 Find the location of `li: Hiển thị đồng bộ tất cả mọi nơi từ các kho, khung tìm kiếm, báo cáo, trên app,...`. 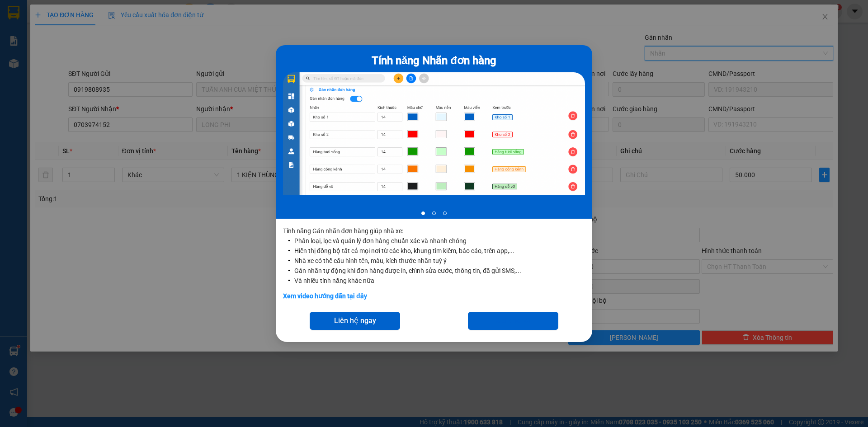

li: Hiển thị đồng bộ tất cả mọi nơi từ các kho, khung tìm kiếm, báo cáo, trên app,... is located at coordinates (439, 251).